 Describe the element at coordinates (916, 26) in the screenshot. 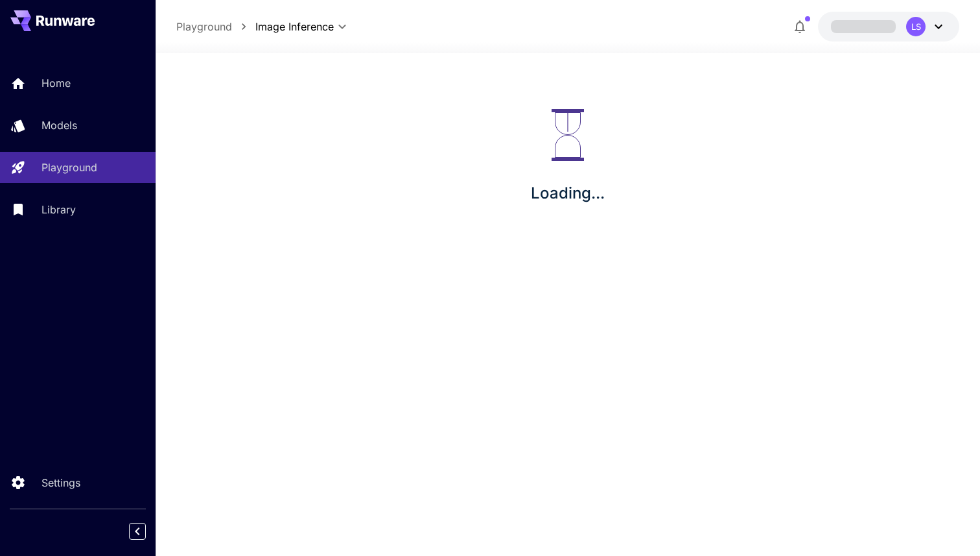

I see `div: LS` at that location.